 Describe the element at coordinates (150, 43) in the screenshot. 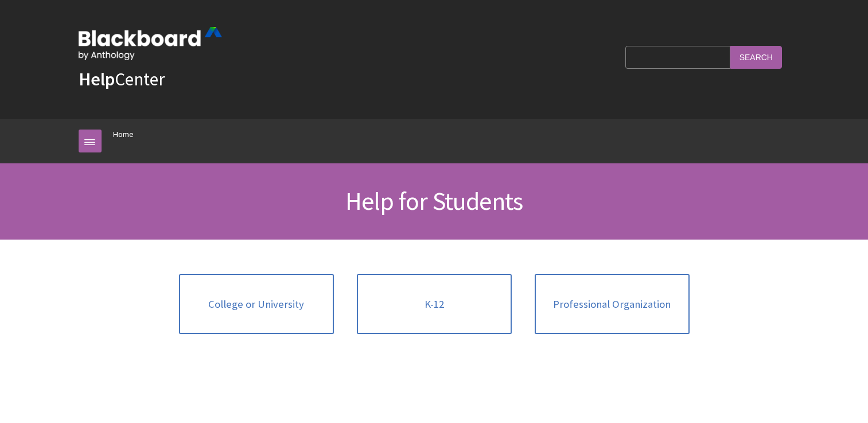

I see `img: Blackboard by Anthology` at that location.